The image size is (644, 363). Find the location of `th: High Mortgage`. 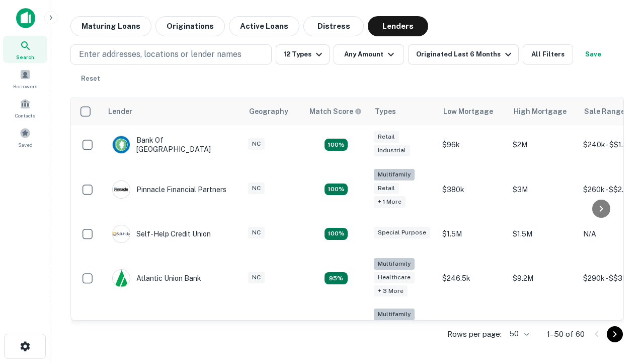

th: High Mortgage is located at coordinates (543, 111).